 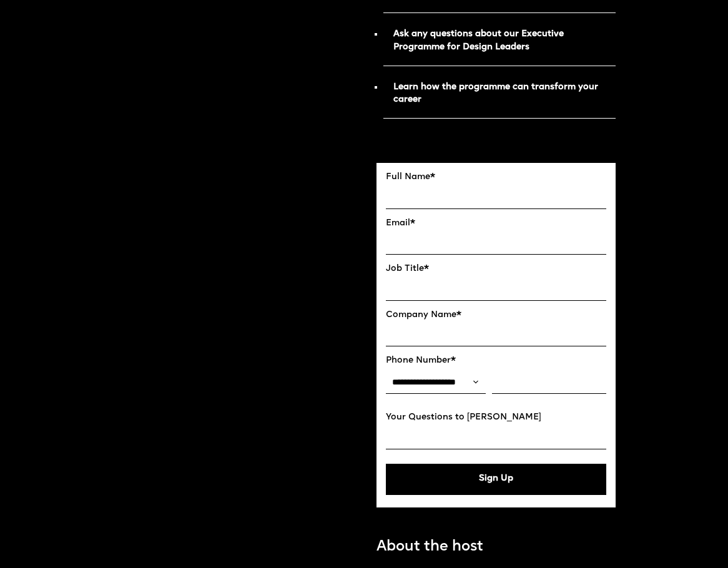 What do you see at coordinates (496, 269) in the screenshot?
I see `label: Job Title` at bounding box center [496, 269].